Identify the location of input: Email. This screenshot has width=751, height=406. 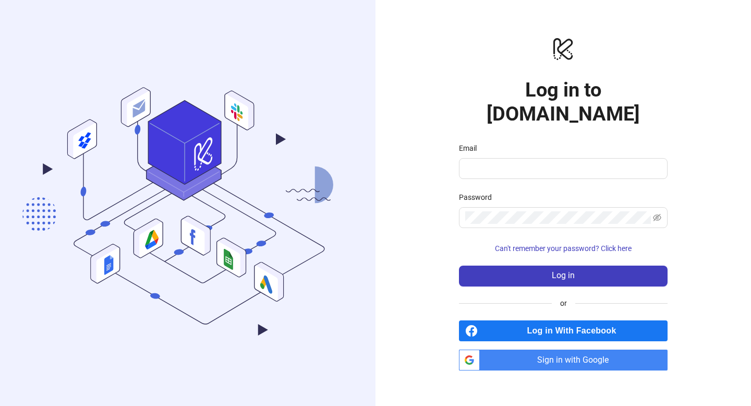
(562, 168).